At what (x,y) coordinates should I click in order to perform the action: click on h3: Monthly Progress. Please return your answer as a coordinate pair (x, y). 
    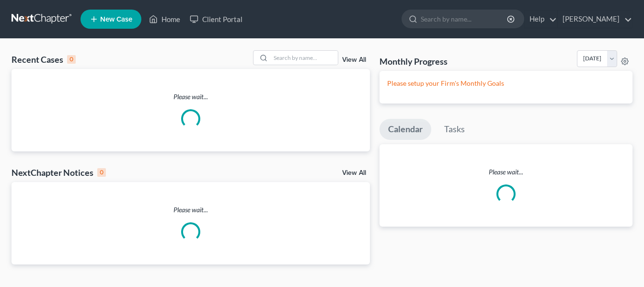
    Looking at the image, I should click on (413, 62).